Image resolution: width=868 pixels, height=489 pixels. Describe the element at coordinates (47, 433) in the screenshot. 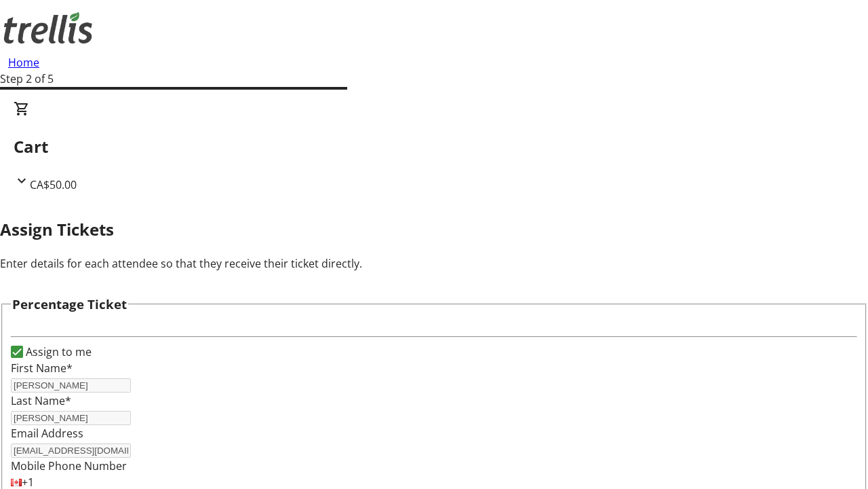

I see `label: Email Address` at that location.